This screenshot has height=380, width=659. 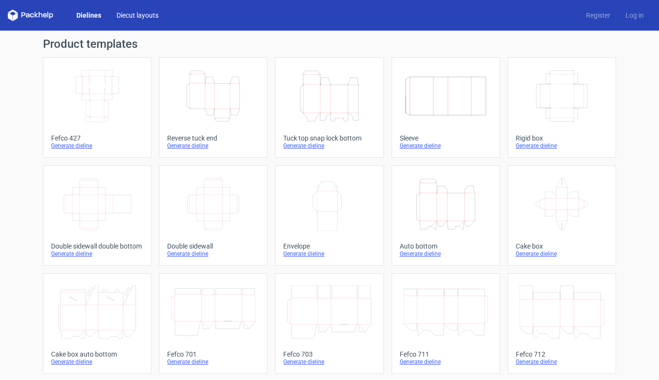 What do you see at coordinates (138, 15) in the screenshot?
I see `a: Diecut layouts` at bounding box center [138, 15].